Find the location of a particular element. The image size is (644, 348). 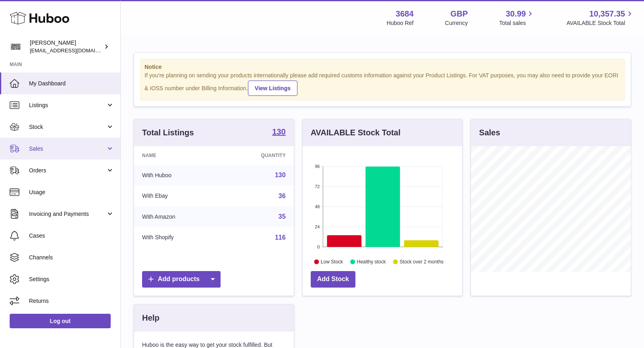

div: If you're planning on sending your products internationally please add required customs informati... is located at coordinates (382, 84).